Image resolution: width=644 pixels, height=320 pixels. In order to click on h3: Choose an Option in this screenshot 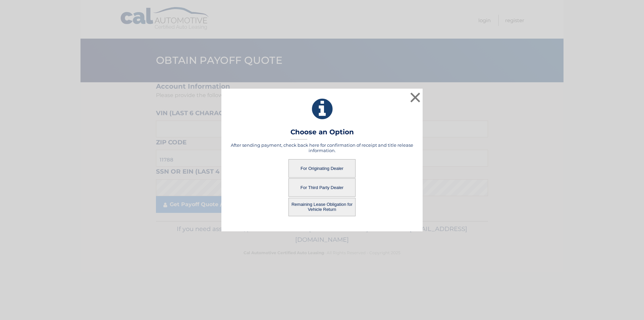, I will do `click(322, 134)`.